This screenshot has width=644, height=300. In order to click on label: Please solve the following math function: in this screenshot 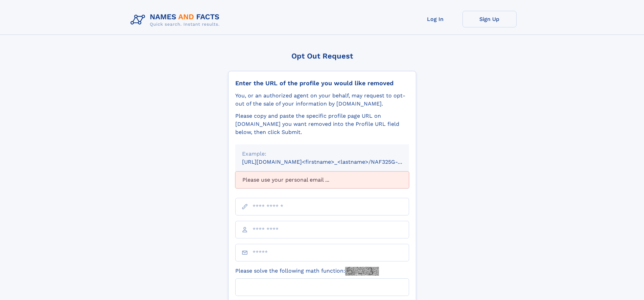, I will do `click(307, 271)`.